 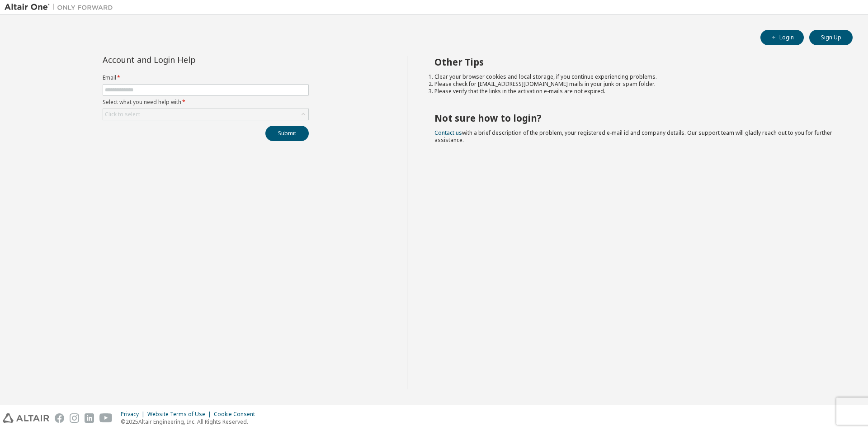 I want to click on div: Website Terms of Use, so click(x=180, y=414).